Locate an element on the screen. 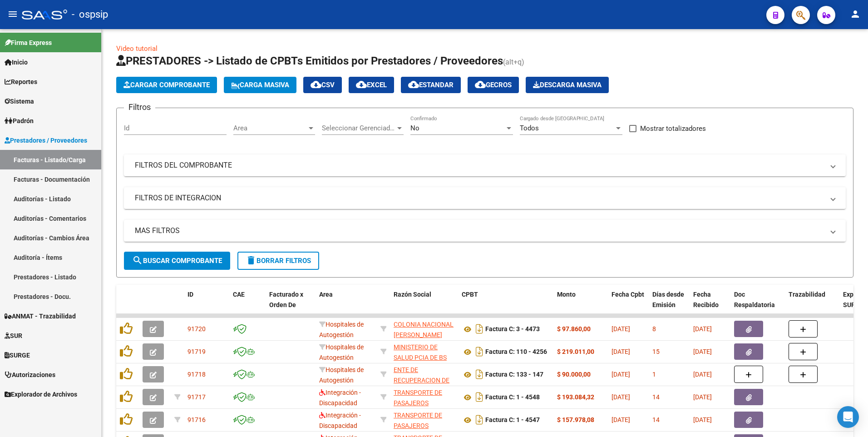  span: 91719 is located at coordinates (196, 352).